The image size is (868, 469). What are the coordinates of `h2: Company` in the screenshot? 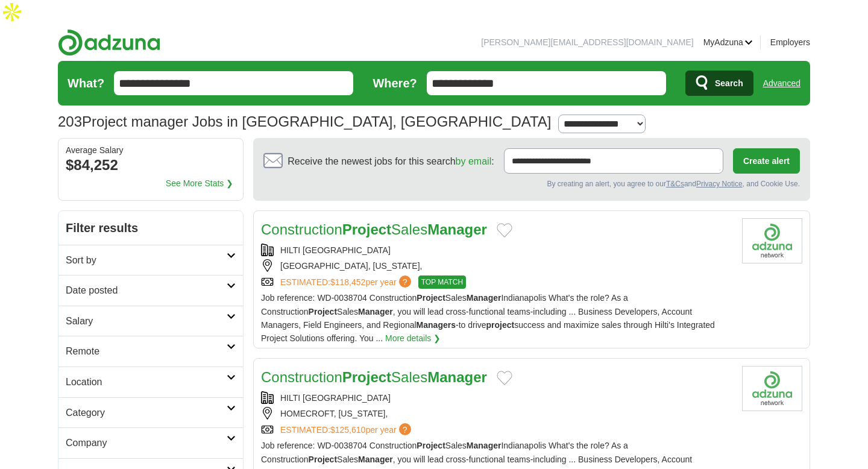 It's located at (146, 443).